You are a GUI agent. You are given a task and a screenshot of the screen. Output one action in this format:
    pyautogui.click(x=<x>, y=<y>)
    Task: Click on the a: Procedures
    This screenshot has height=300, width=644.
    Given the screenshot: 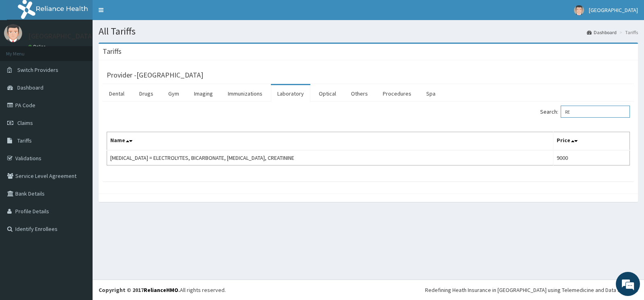 What is the action you would take?
    pyautogui.click(x=397, y=94)
    